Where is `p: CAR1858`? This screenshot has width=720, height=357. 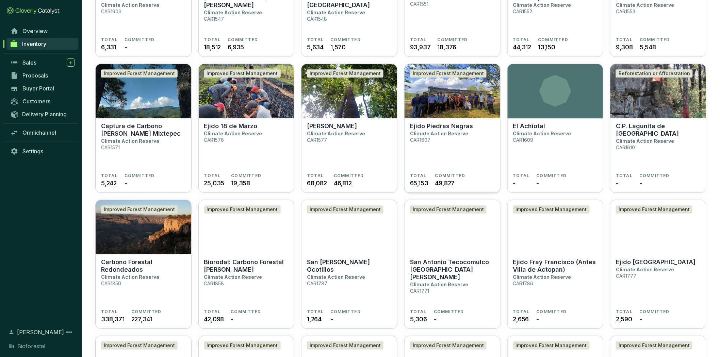 p: CAR1858 is located at coordinates (214, 283).